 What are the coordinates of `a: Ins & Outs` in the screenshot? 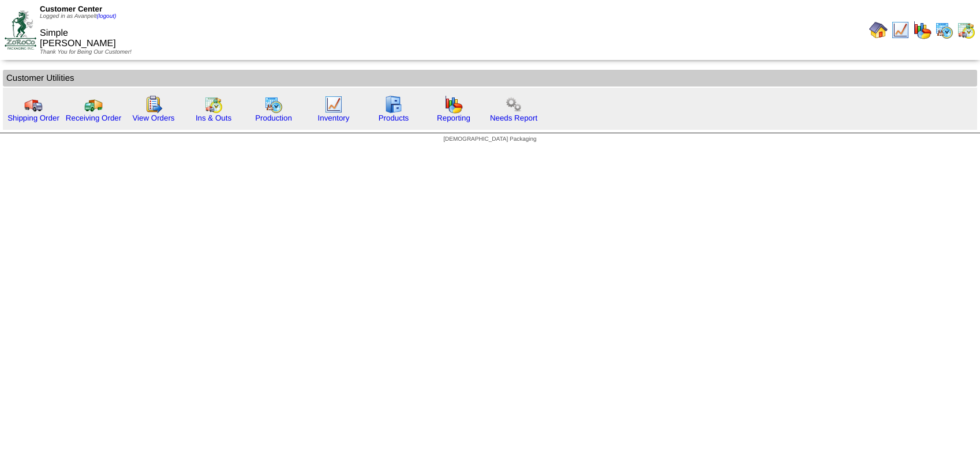 It's located at (213, 118).